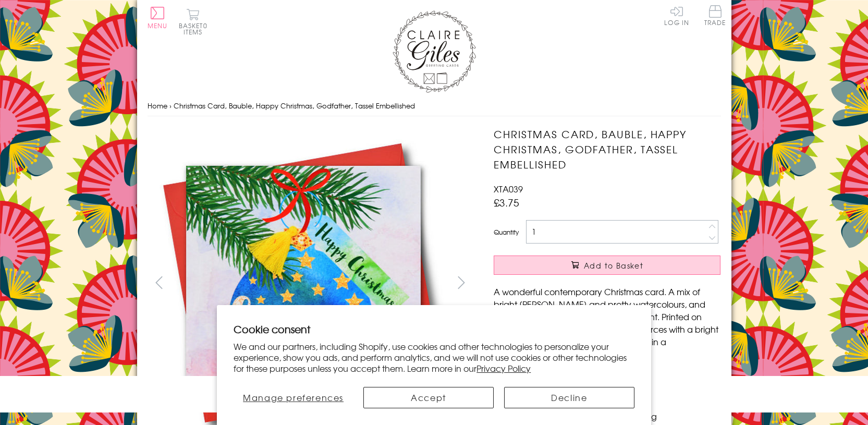 This screenshot has width=868, height=425. I want to click on button: Decline, so click(569, 397).